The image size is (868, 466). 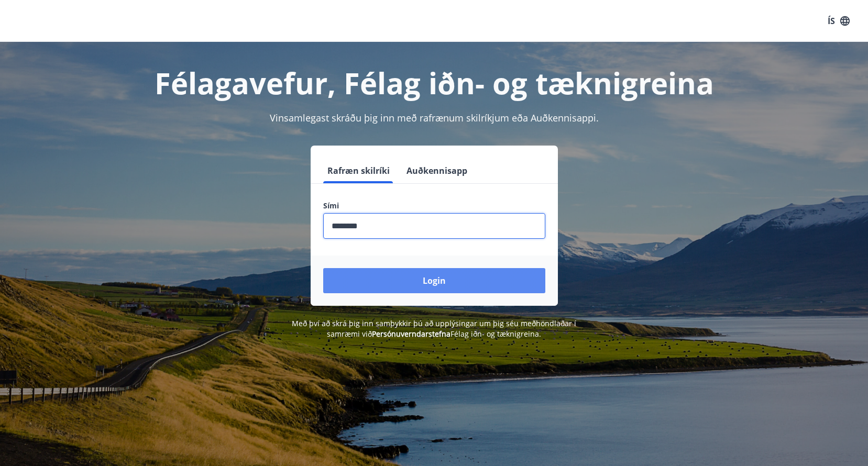 I want to click on span: Með því að skrá þig inn samþykkir þú að upplýsingar um þig séu meðhöndlaðar í samræmi við Félag i..., so click(x=433, y=329).